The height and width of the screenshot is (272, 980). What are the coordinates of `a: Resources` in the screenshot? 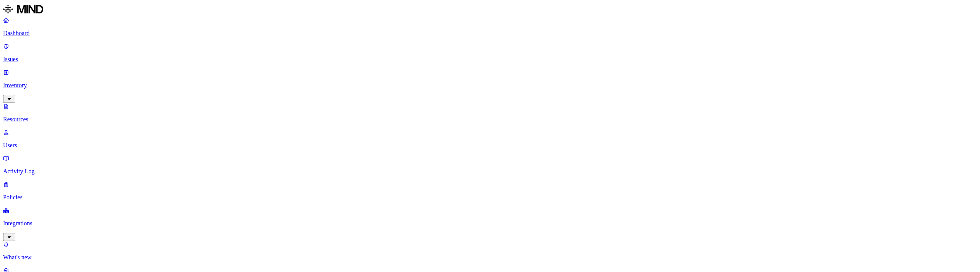 It's located at (490, 113).